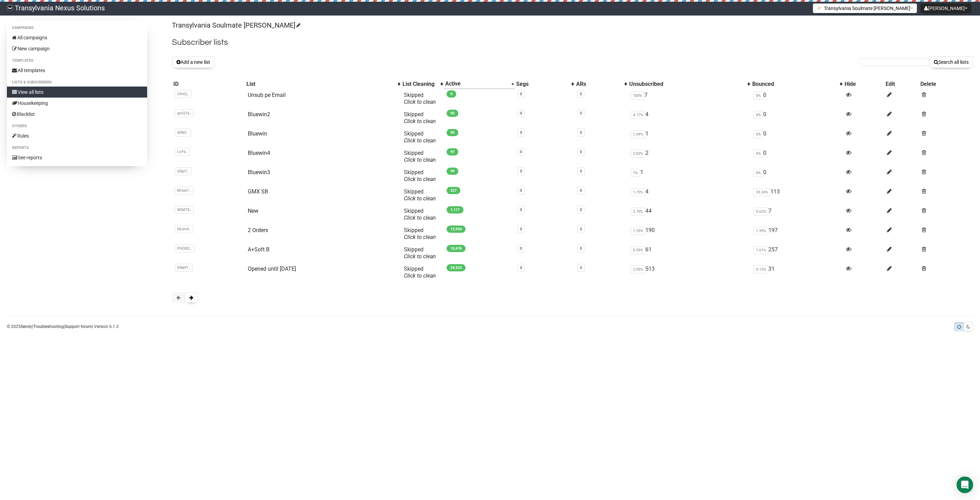  Describe the element at coordinates (77, 60) in the screenshot. I see `li: Templates` at that location.